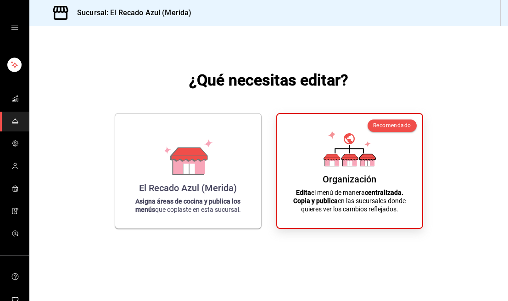 The width and height of the screenshot is (508, 301). Describe the element at coordinates (188, 205) in the screenshot. I see `strong: Asigna áreas de cocina y publica los menús` at that location.